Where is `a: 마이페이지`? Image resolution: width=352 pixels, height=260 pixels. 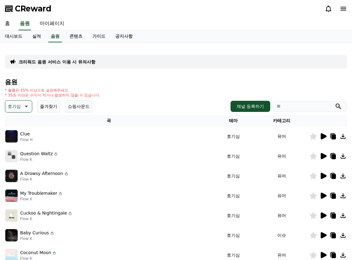 a: 마이페이지 is located at coordinates (52, 24).